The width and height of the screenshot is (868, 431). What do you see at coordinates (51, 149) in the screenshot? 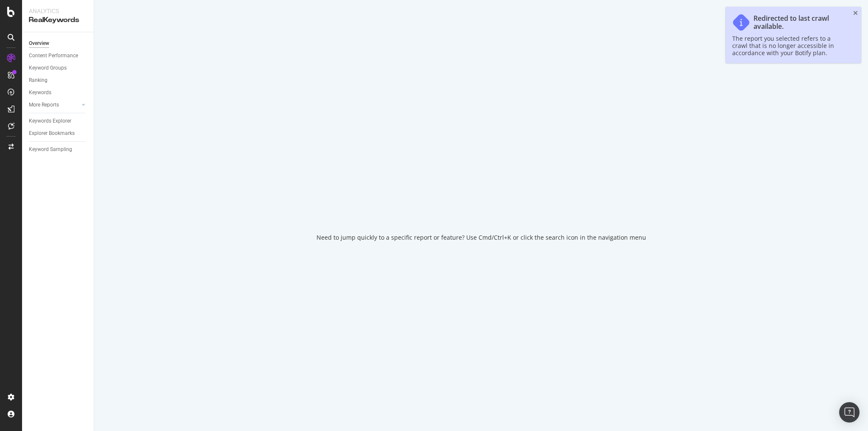
I see `div: Keyword Sampling` at bounding box center [51, 149].